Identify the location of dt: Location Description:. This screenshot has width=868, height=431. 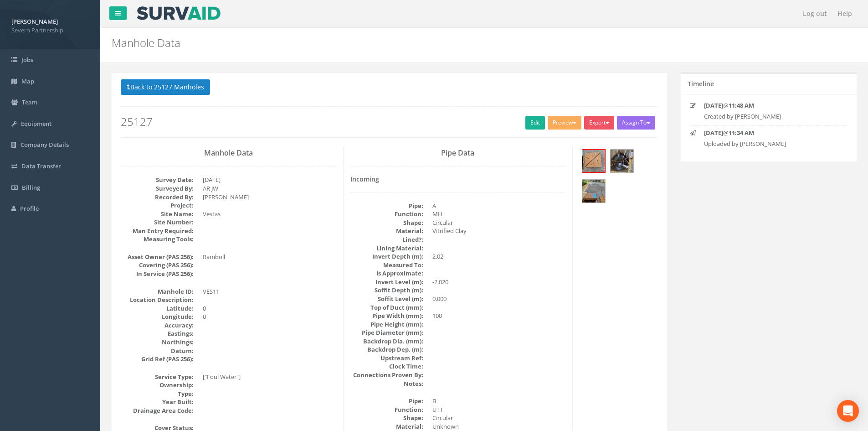
(157, 300).